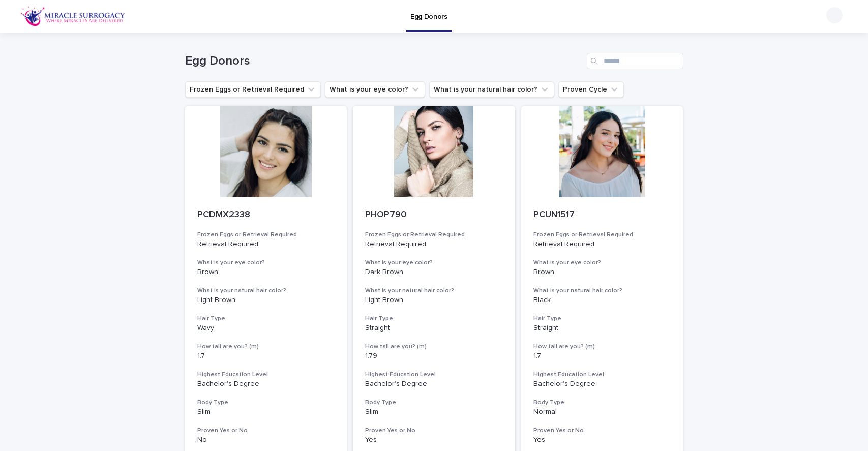  I want to click on p: Normal, so click(602, 411).